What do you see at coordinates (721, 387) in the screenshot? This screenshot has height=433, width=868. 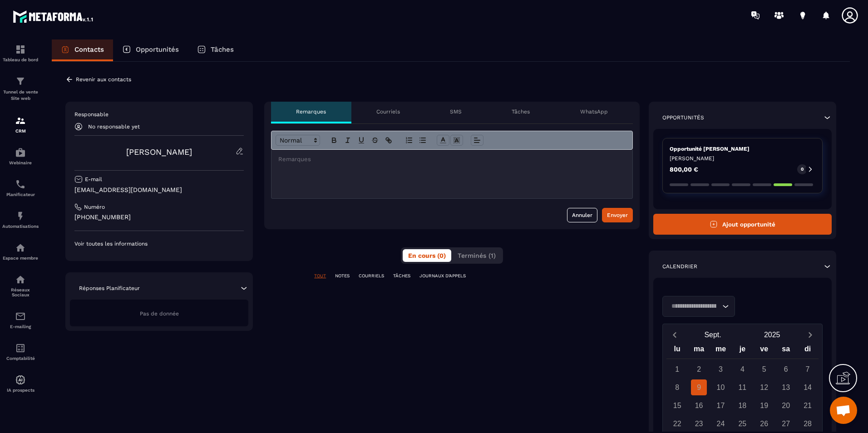 I see `div: 10` at bounding box center [721, 387].